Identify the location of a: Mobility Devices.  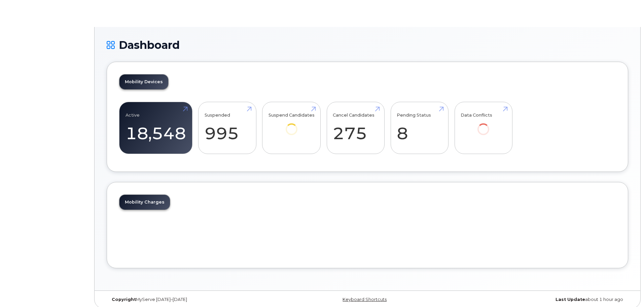
(144, 82).